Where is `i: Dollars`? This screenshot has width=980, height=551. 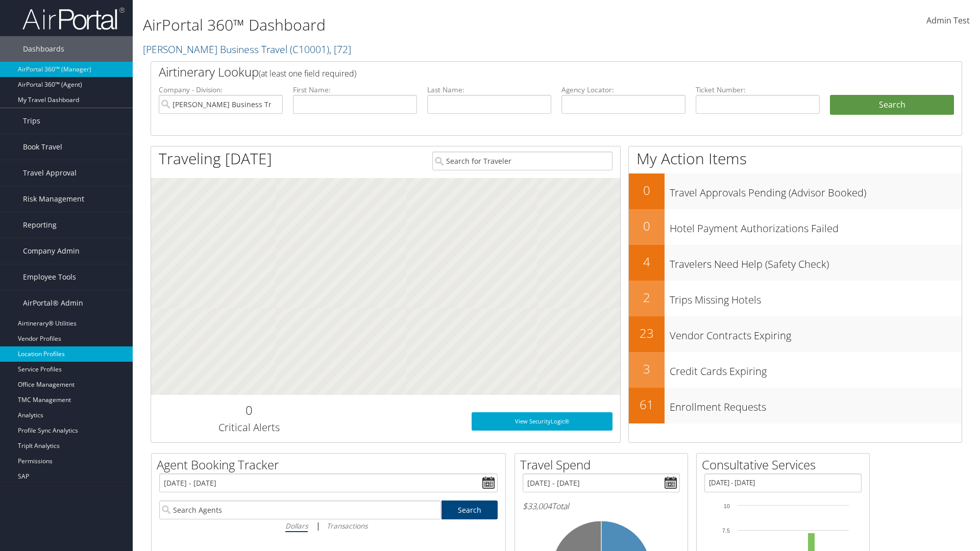 i: Dollars is located at coordinates (297, 525).